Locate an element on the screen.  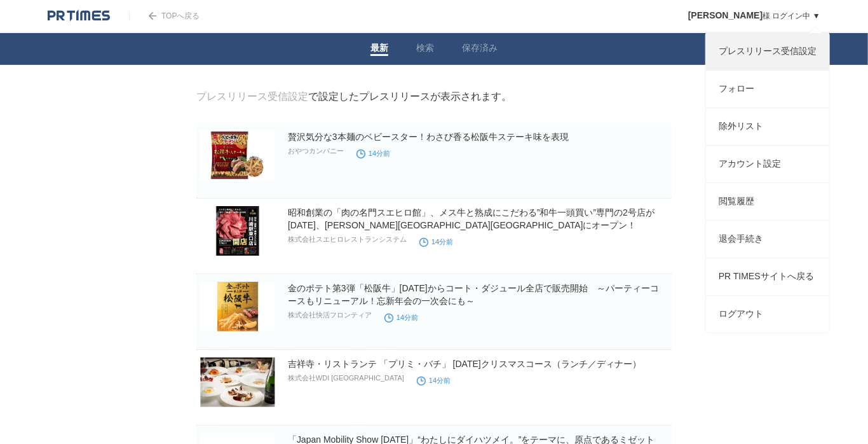
a: 贅沢気分な3本麺のベビースター！わさび香る松阪牛ステーキ味を表現 is located at coordinates (428, 136).